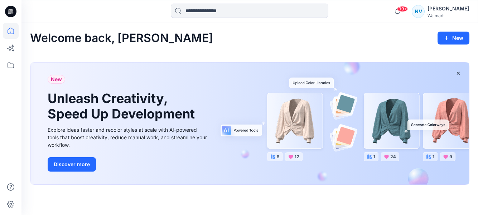 The height and width of the screenshot is (215, 478). Describe the element at coordinates (72, 164) in the screenshot. I see `button: Discover more` at that location.